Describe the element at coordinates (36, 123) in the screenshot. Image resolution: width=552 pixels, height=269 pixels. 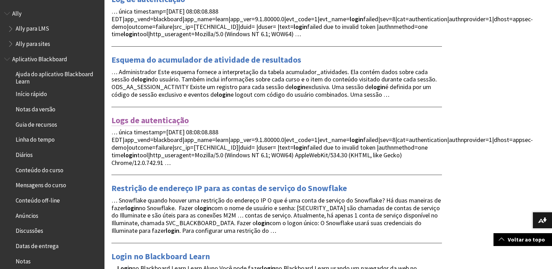
I see `span: Guia de recursos` at that location.